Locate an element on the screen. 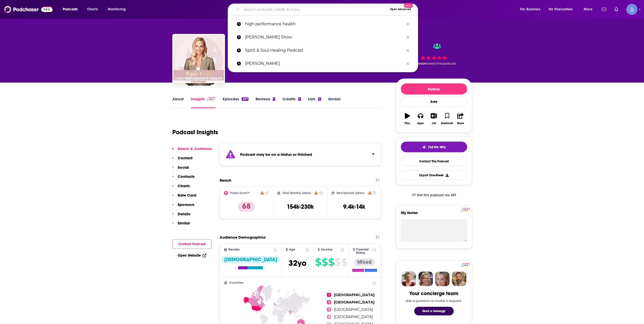  div: 1 personrated this podcast is located at coordinates (434, 54).